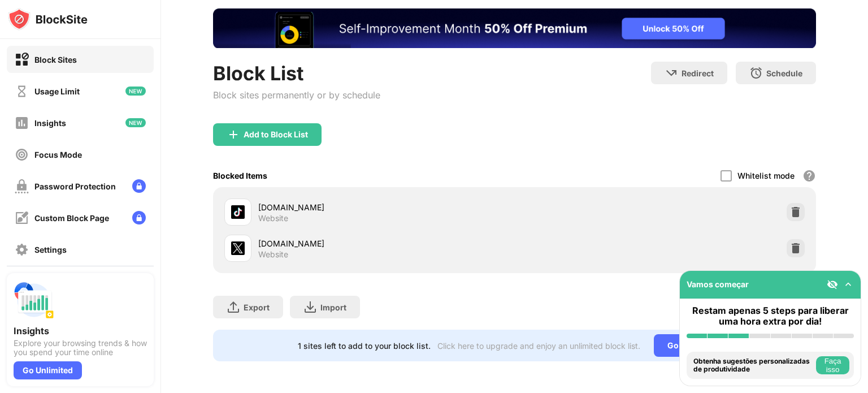 Image resolution: width=868 pixels, height=393 pixels. I want to click on div: Redirect, so click(697, 73).